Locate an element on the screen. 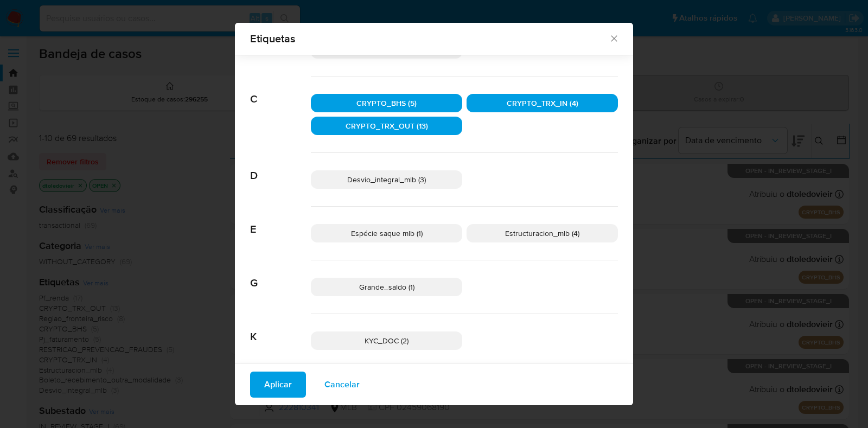 This screenshot has height=428, width=868. span: Desvio_integral_mlb (3) is located at coordinates (386, 179).